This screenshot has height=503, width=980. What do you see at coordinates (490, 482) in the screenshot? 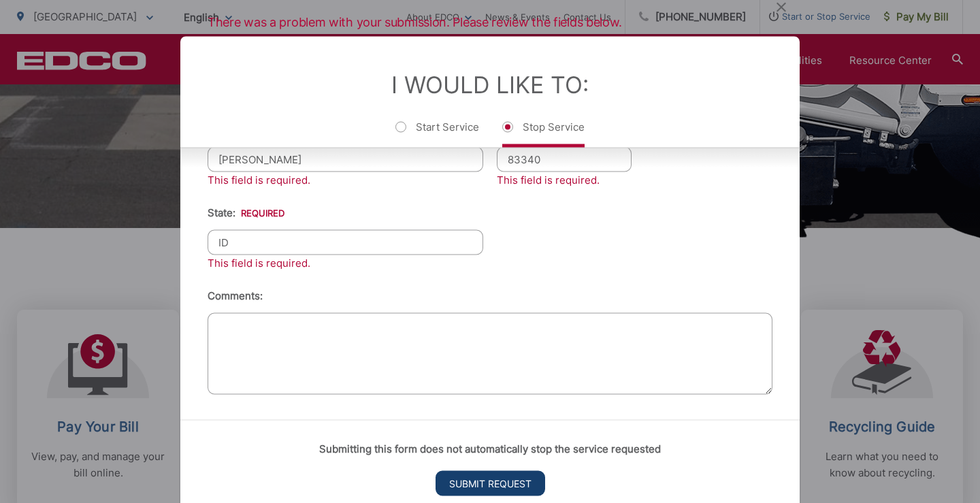
I see `input: Submit Request` at bounding box center [490, 482].